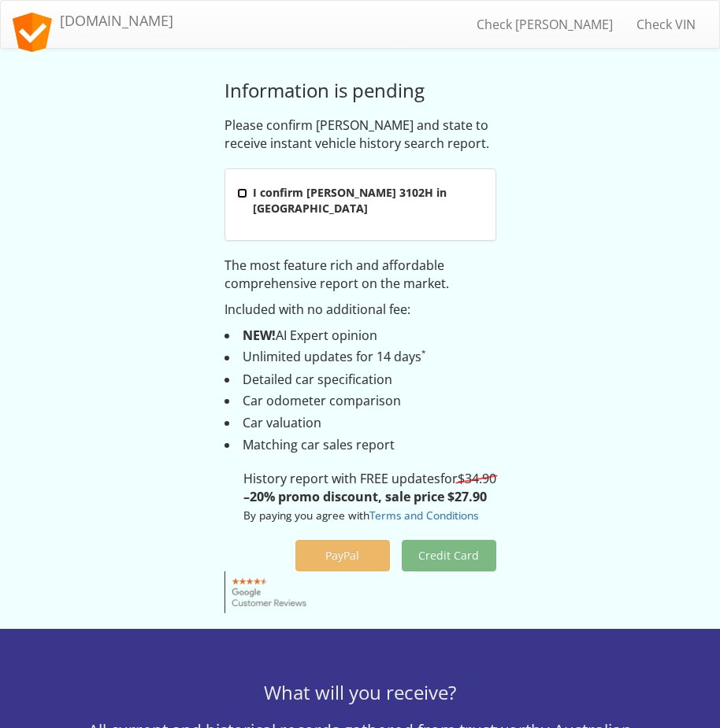 The image size is (720, 728). What do you see at coordinates (360, 309) in the screenshot?
I see `p: Included with no additional fee:` at bounding box center [360, 309].